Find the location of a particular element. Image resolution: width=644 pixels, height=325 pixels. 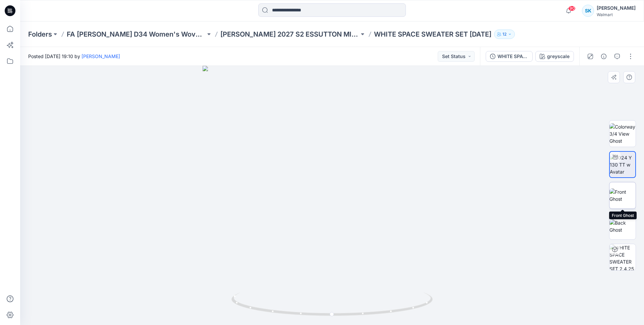

button: Details is located at coordinates (604, 56).